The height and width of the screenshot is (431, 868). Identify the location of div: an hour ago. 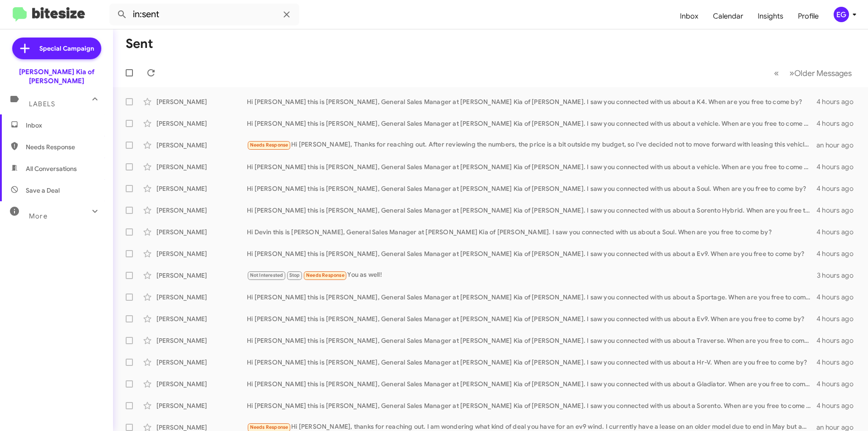
(838, 145).